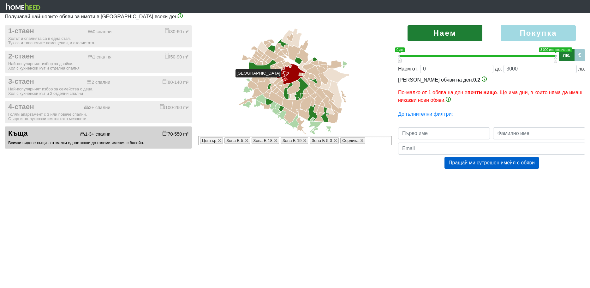 The width and height of the screenshot is (590, 288). I want to click on div: Всички видове къщи - от малки едноетажни до големи имения с басейн., so click(98, 143).